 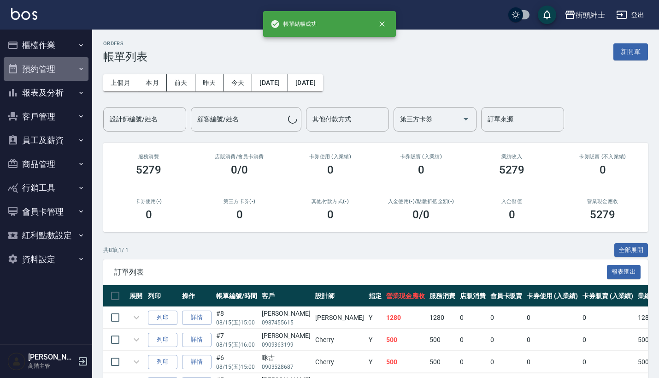 What do you see at coordinates (116, 250) in the screenshot?
I see `p: 共 8 筆, 1 / 1` at bounding box center [116, 250].